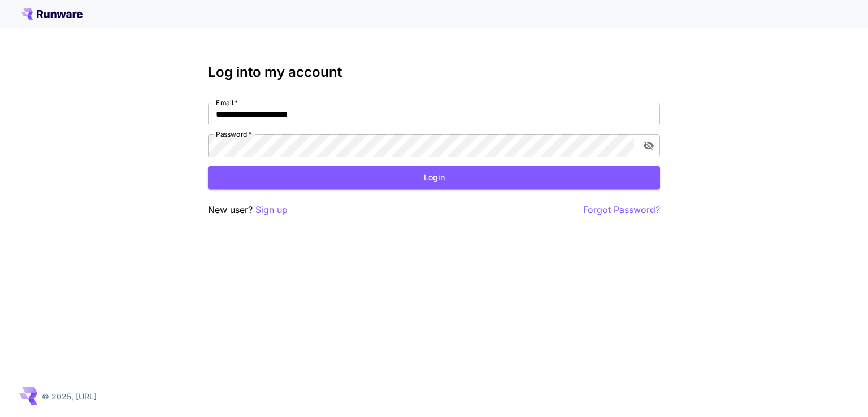 The height and width of the screenshot is (417, 868). What do you see at coordinates (234, 134) in the screenshot?
I see `label: Password` at bounding box center [234, 134].